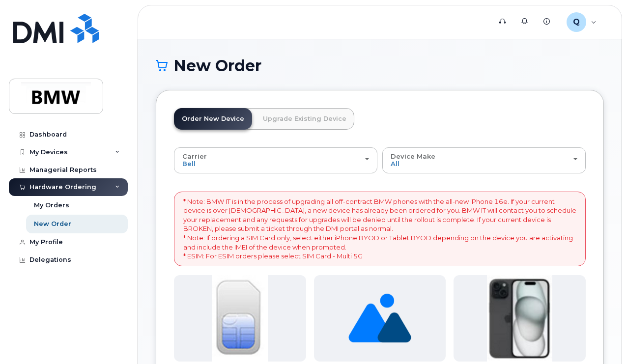 The width and height of the screenshot is (627, 364). What do you see at coordinates (194, 156) in the screenshot?
I see `span: Carrier` at bounding box center [194, 156].